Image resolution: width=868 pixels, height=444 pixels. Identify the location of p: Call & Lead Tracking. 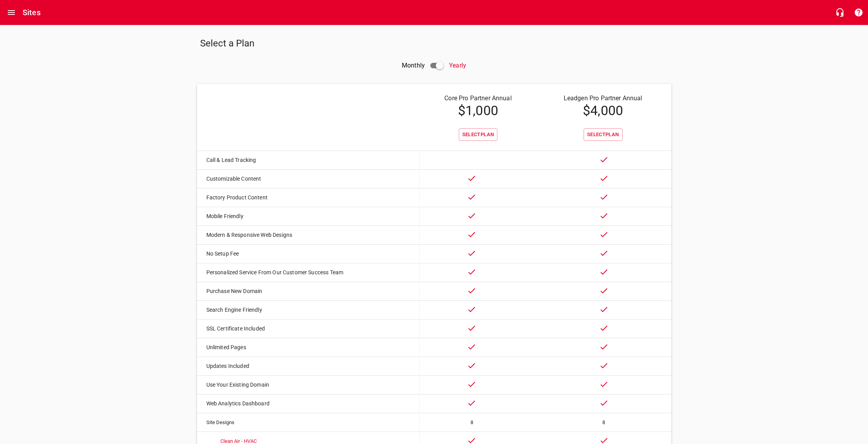
(305, 160).